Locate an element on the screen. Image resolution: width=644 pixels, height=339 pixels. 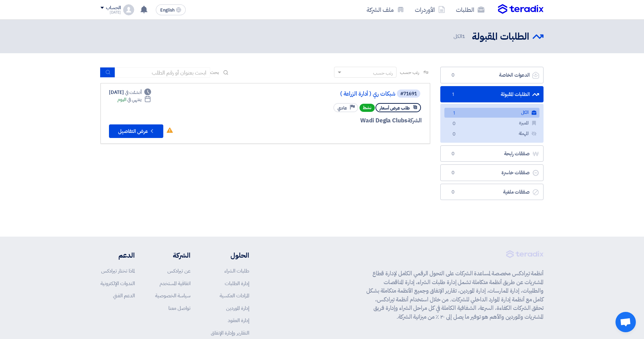
a: إدارة العقود is located at coordinates (238, 320).